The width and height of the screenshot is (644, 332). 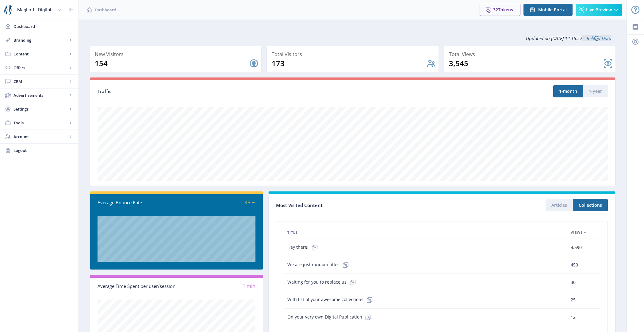 What do you see at coordinates (526, 63) in the screenshot?
I see `div: 3,545` at bounding box center [526, 63].